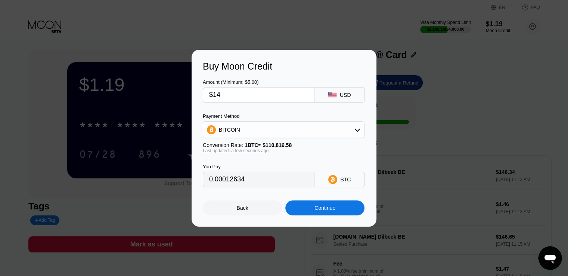 This screenshot has width=568, height=276. What do you see at coordinates (258, 95) in the screenshot?
I see `input: $0.00` at bounding box center [258, 95].